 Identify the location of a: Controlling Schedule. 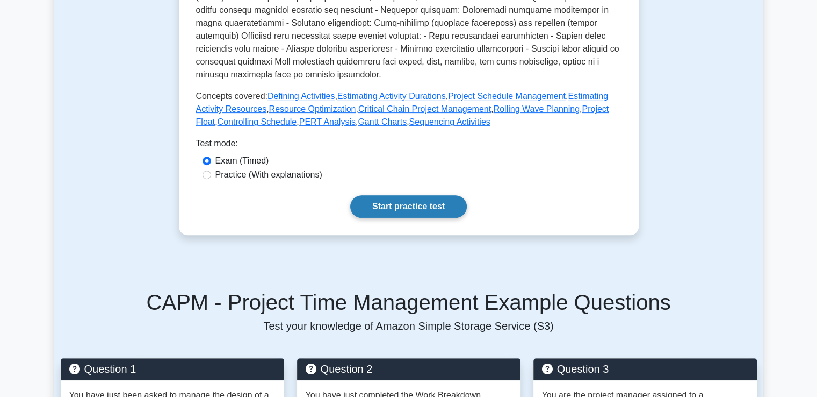
(257, 121).